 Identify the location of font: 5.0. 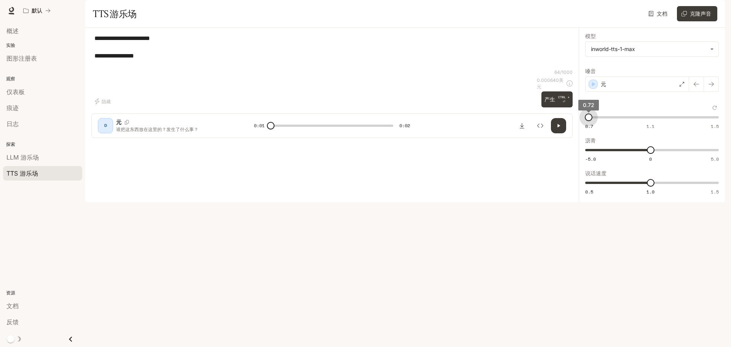
(715, 159).